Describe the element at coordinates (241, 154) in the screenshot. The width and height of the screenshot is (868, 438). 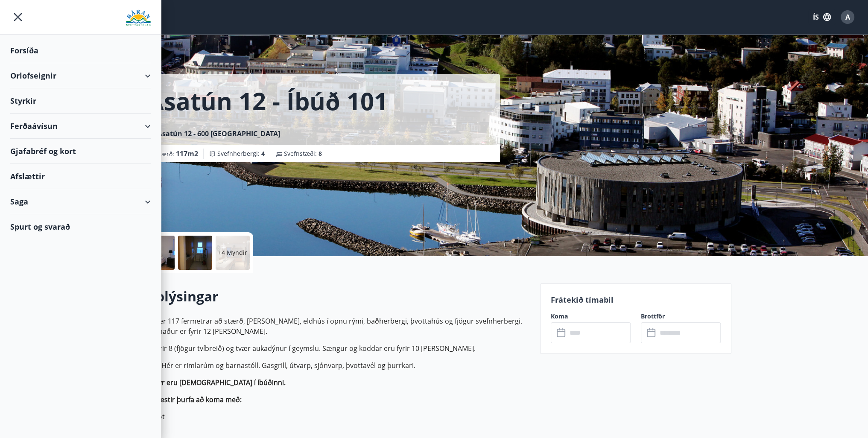
I see `span: Svefnherbergi :` at that location.